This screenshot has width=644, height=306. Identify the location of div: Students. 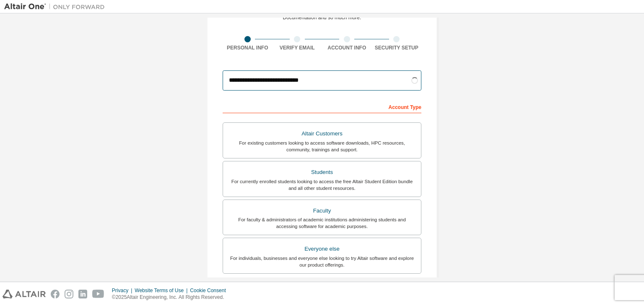
(322, 172).